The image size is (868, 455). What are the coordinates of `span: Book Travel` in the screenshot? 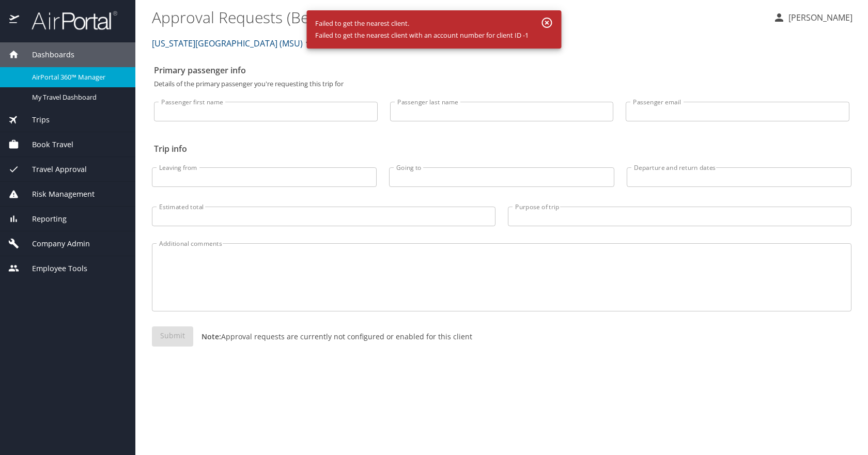 It's located at (46, 145).